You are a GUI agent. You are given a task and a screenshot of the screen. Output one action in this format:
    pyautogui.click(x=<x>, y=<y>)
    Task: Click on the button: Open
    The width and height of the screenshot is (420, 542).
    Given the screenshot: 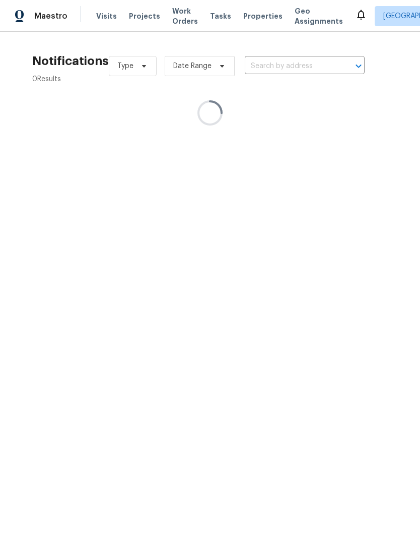 What is the action you would take?
    pyautogui.click(x=359, y=66)
    